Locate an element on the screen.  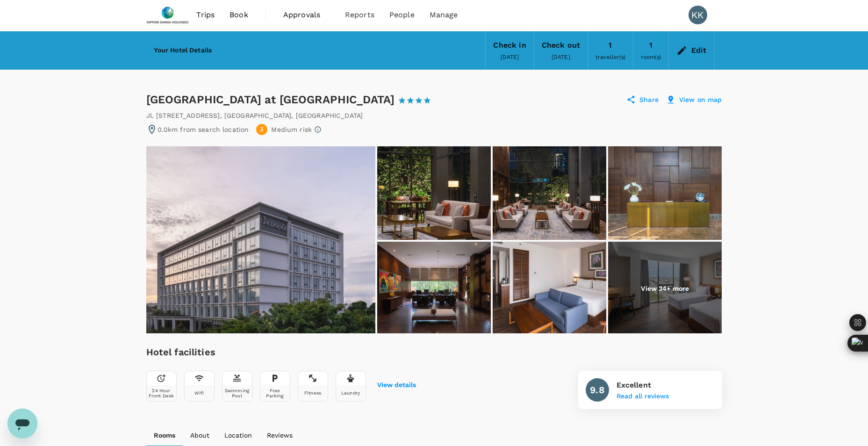
span: traveller(s) is located at coordinates (610, 57).